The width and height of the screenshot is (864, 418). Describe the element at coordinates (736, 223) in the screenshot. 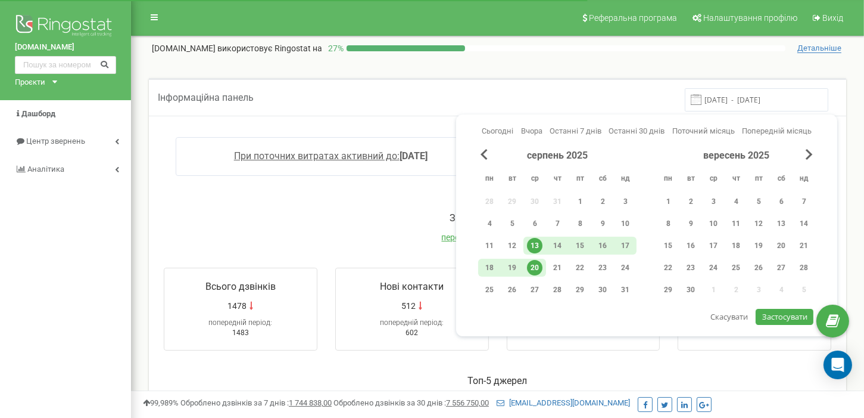

I see `div: 11` at that location.